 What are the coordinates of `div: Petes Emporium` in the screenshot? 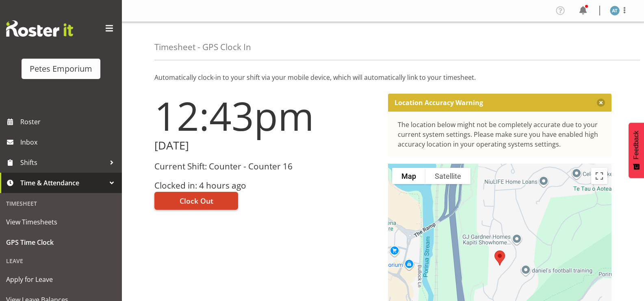 It's located at (61, 69).